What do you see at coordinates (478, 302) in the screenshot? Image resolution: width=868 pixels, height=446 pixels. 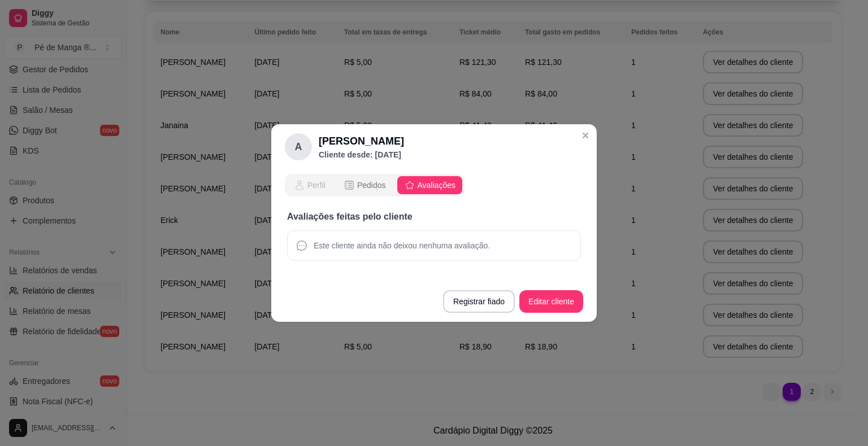 I see `button: Registrar fiado` at bounding box center [478, 302].